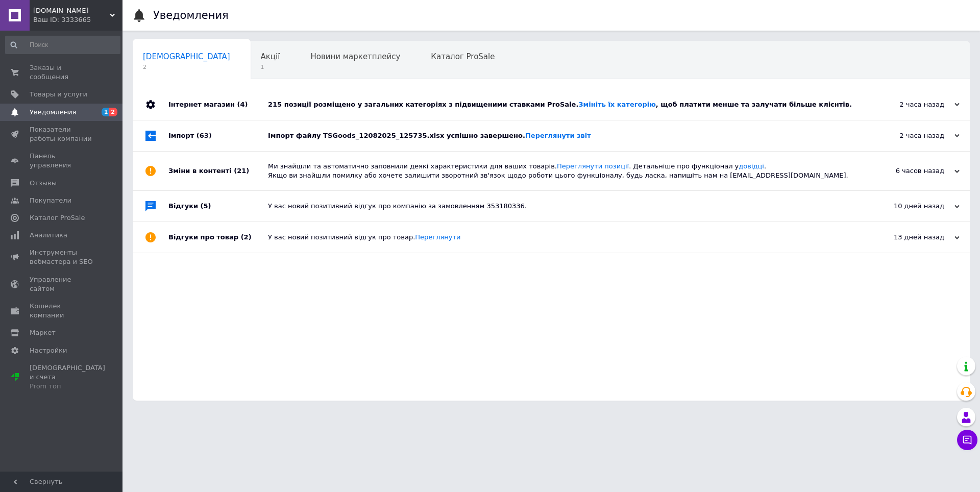  I want to click on button: Чат с покупателем, so click(967, 440).